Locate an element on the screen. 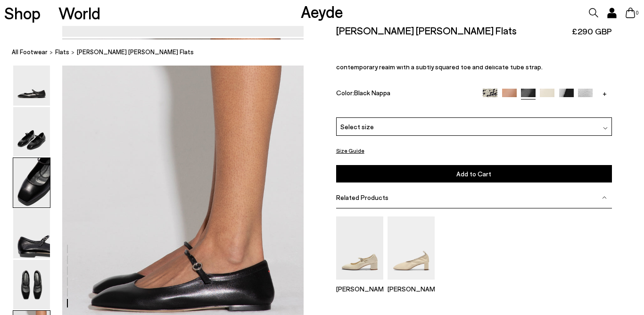 This screenshot has width=644, height=315. span: £290 GBP is located at coordinates (592, 31).